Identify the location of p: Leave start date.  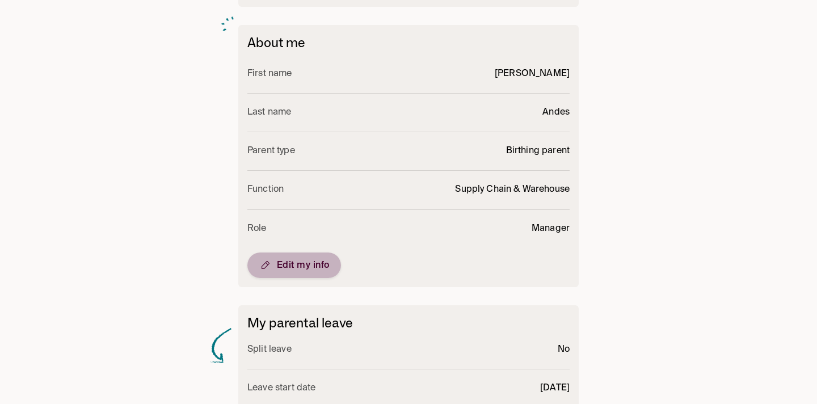
(282, 388).